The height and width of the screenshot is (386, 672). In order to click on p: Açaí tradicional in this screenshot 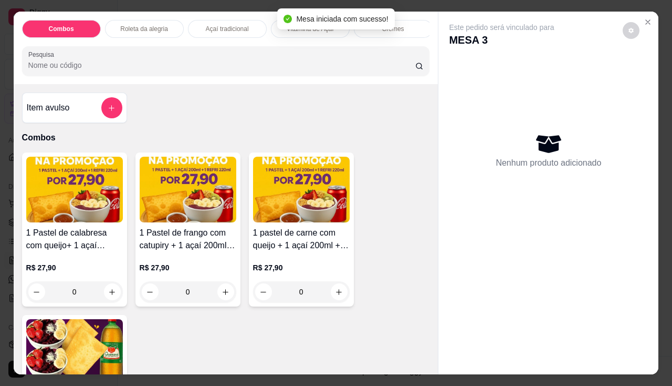, I will do `click(227, 29)`.